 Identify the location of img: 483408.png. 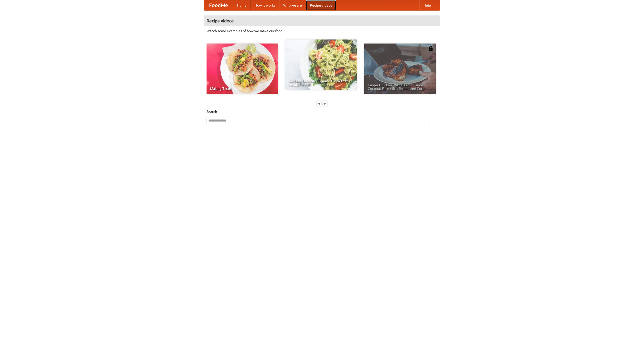
(431, 49).